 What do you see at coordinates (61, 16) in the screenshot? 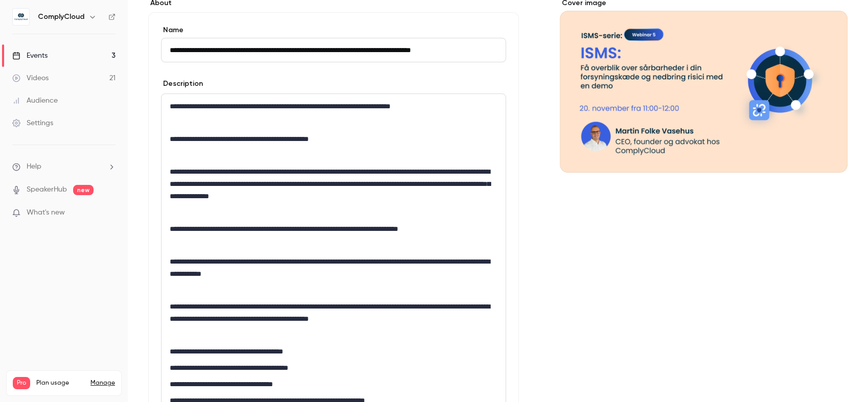
I see `h6: ComplyCloud` at bounding box center [61, 16].